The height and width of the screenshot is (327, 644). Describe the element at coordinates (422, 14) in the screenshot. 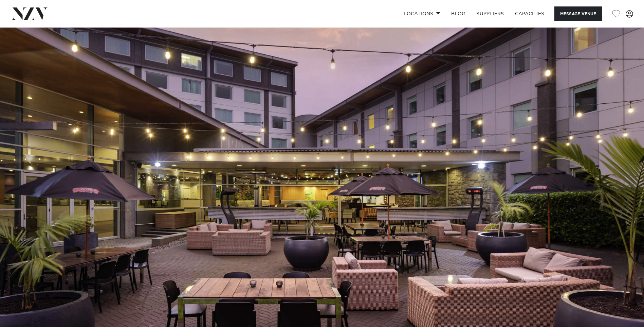

I see `a: Locations` at that location.